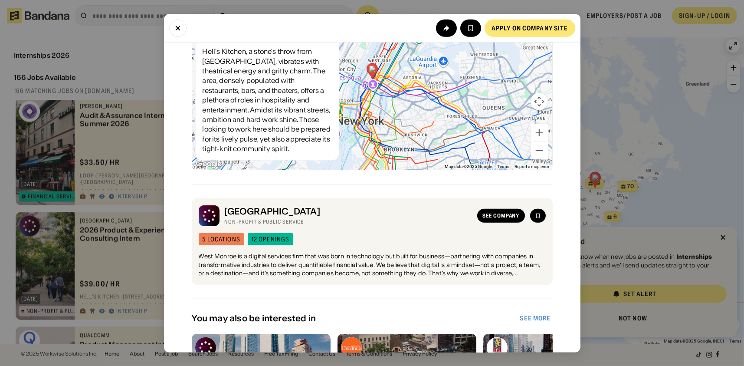 This screenshot has width=744, height=366. What do you see at coordinates (539, 150) in the screenshot?
I see `button: Zoom out` at bounding box center [539, 150].